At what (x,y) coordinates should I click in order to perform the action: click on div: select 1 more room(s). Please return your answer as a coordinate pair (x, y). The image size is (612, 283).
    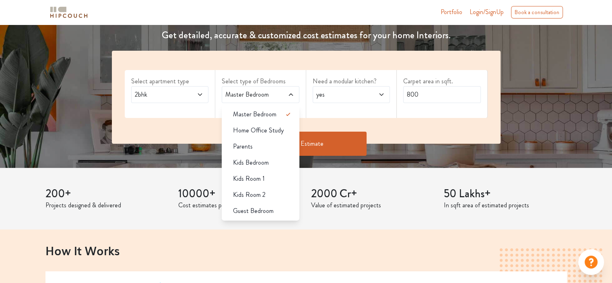
    Looking at the image, I should click on (260, 107).